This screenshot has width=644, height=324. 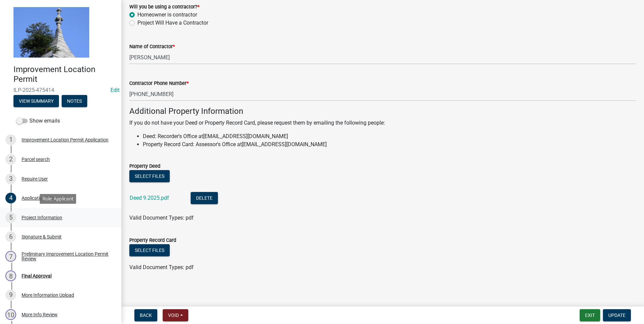 I want to click on h4: Additional Property Information, so click(x=383, y=111).